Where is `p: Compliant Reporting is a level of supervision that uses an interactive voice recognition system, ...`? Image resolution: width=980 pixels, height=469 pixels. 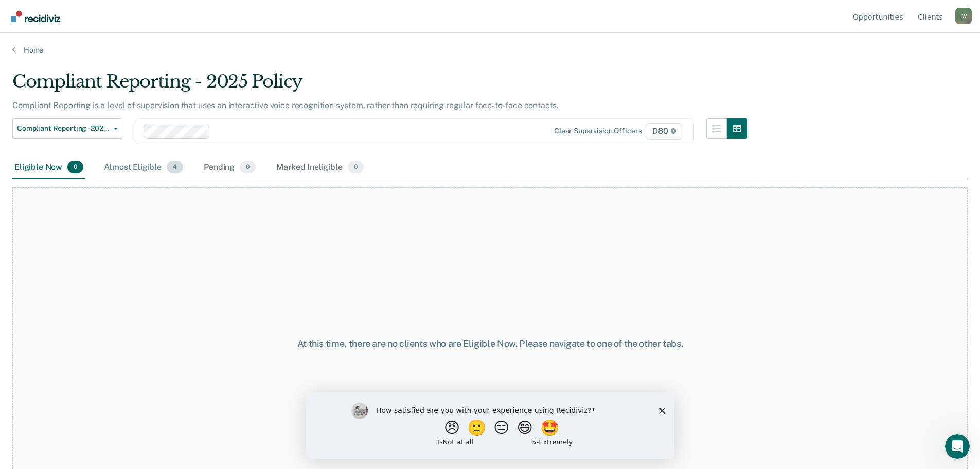 p: Compliant Reporting is a level of supervision that uses an interactive voice recognition system, ... is located at coordinates (285, 105).